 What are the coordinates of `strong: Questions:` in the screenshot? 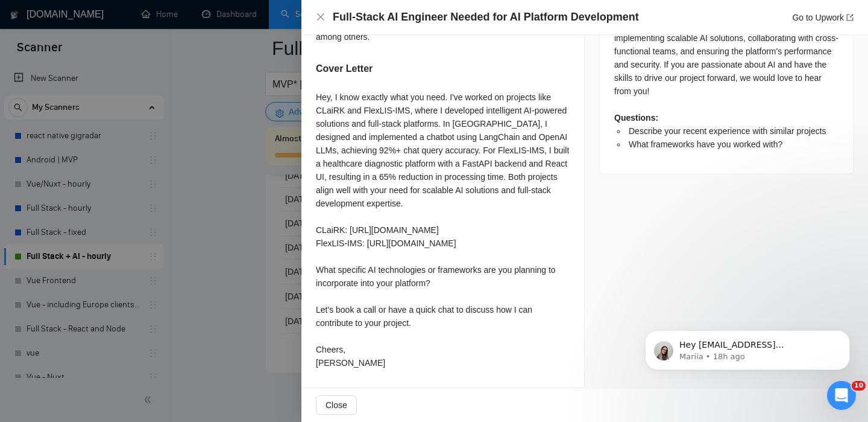 It's located at (636, 118).